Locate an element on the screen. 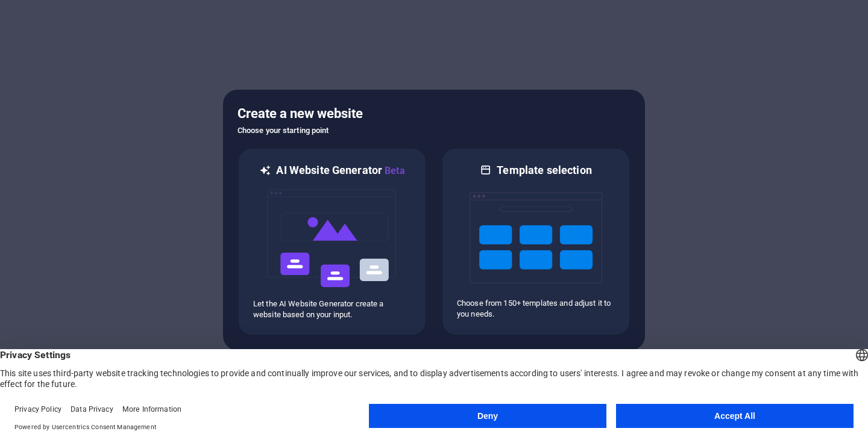 This screenshot has width=868, height=440. p: Choose from 150+ templates and adjust it to you needs. is located at coordinates (536, 309).